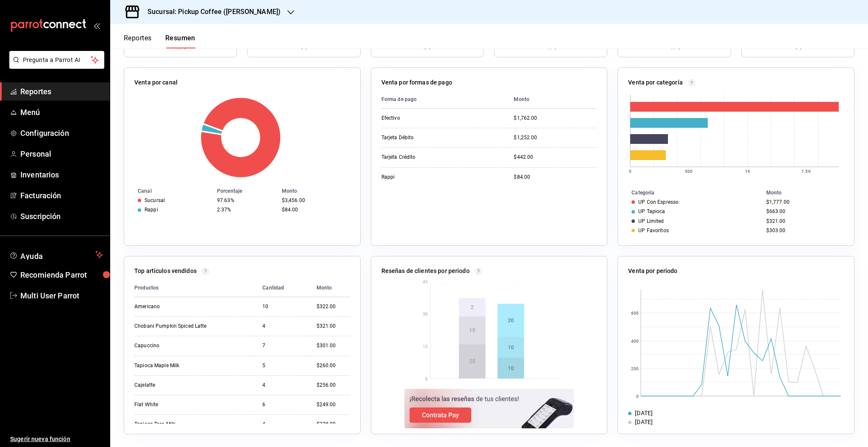  Describe the element at coordinates (61, 295) in the screenshot. I see `span: Multi User Parrot` at that location.